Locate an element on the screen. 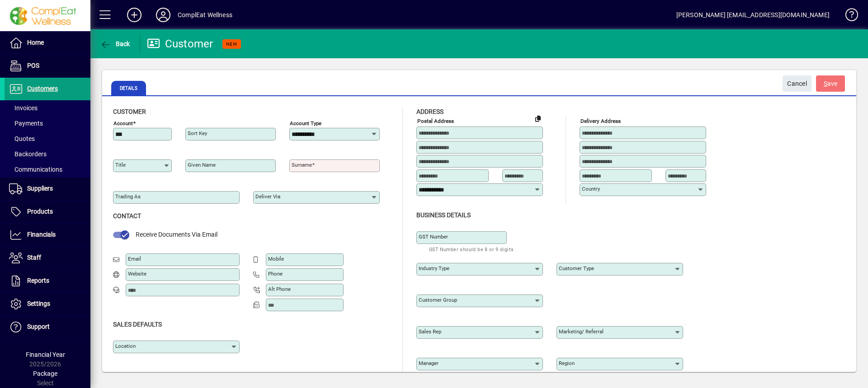 The height and width of the screenshot is (388, 868). mat-label: Customer type is located at coordinates (577, 269).